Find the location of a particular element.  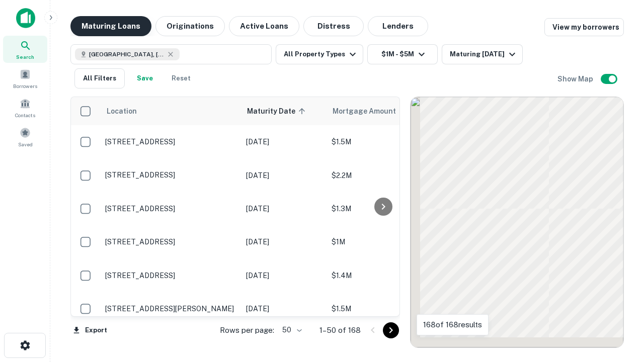

button: Distress is located at coordinates (334, 26).